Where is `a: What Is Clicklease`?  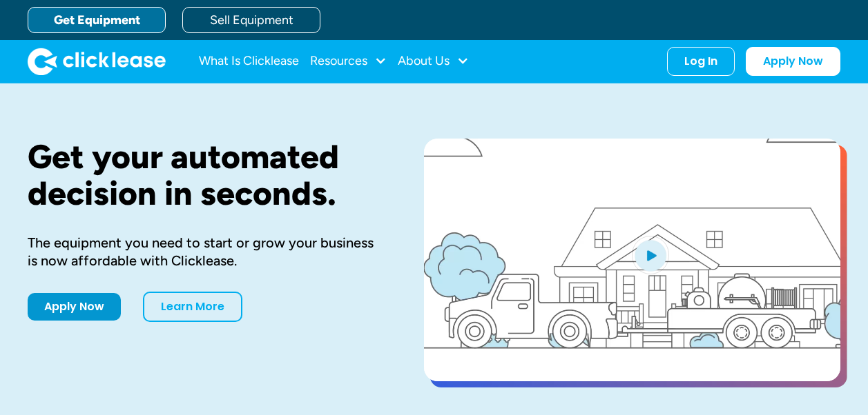 a: What Is Clicklease is located at coordinates (249, 61).